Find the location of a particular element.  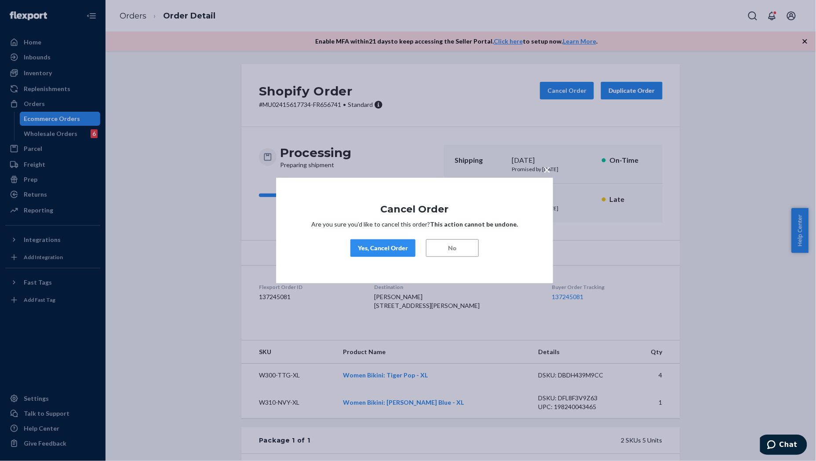

button: No is located at coordinates (452, 248).